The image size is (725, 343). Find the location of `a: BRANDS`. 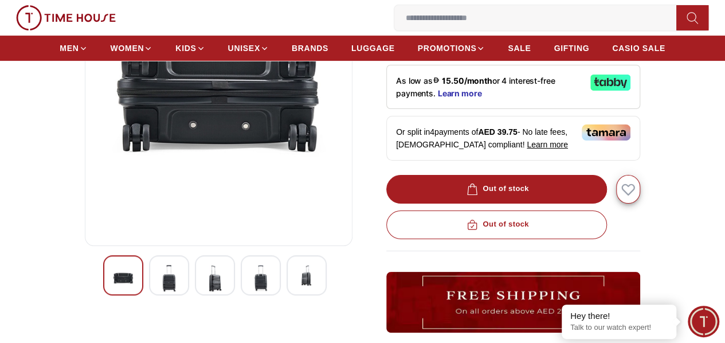

a: BRANDS is located at coordinates (310, 48).